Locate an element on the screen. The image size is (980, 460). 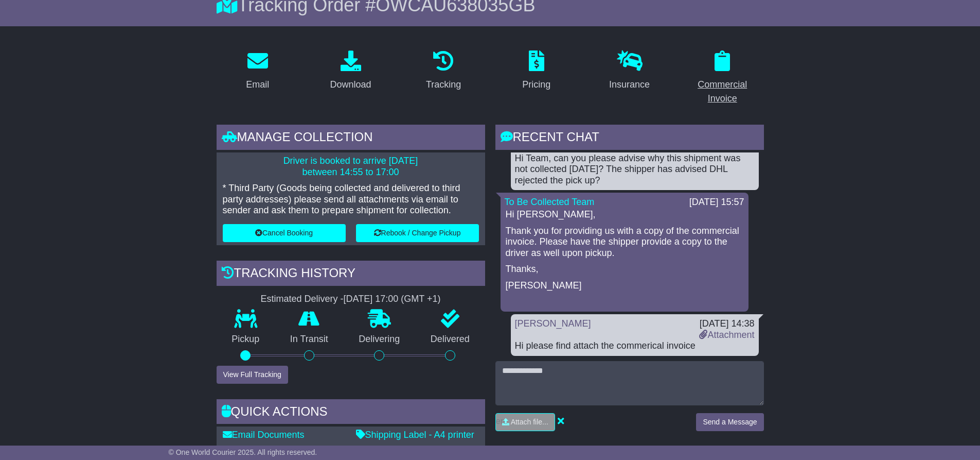
span: © One World Courier 2025. All rights reserved. is located at coordinates (243, 452).